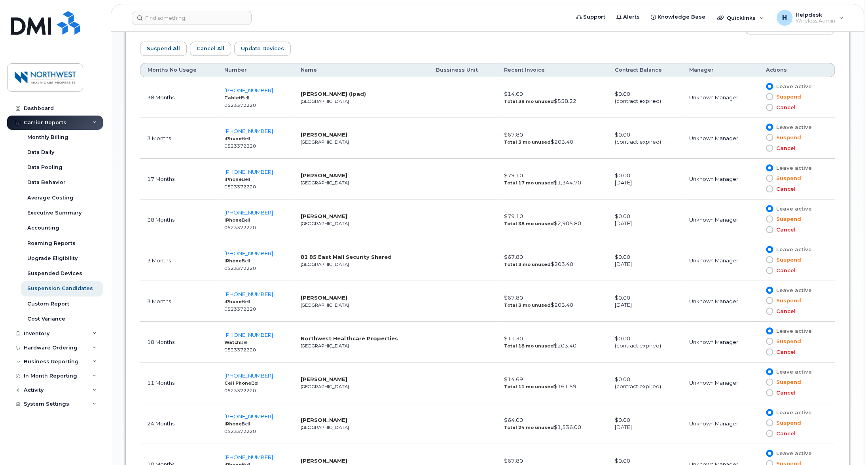 Image resolution: width=868 pixels, height=465 pixels. Describe the element at coordinates (681, 17) in the screenshot. I see `span: Knowledge Base` at that location.